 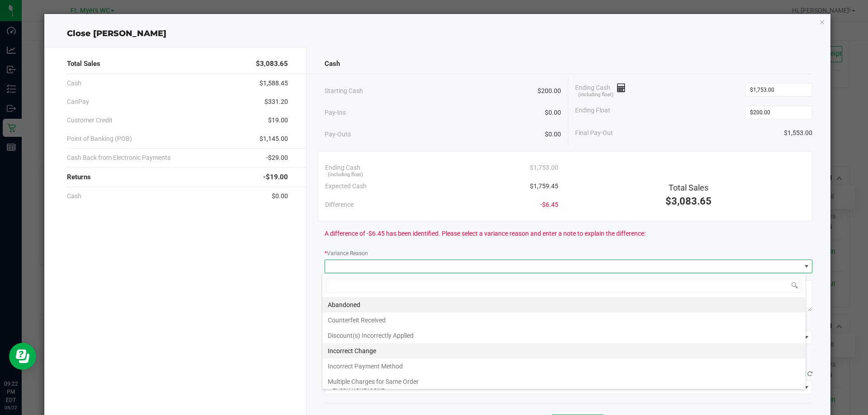 I want to click on span: $19.00, so click(x=278, y=120).